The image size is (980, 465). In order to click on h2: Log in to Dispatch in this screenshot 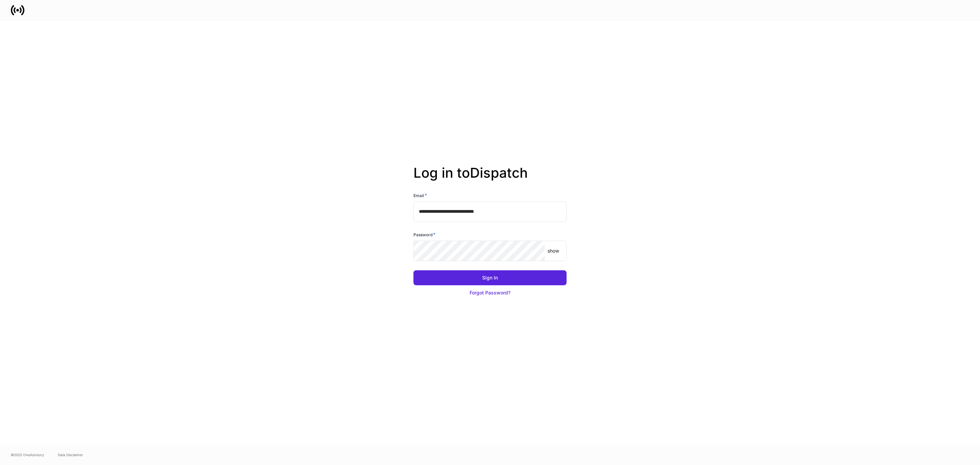, I will do `click(490, 178)`.